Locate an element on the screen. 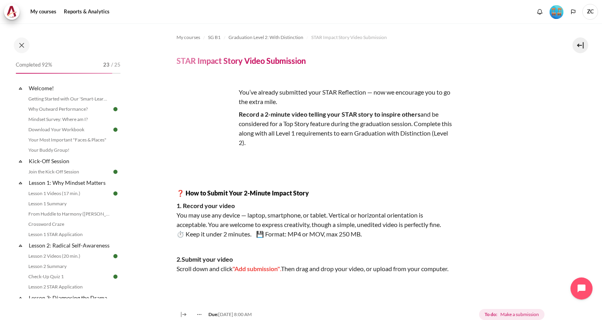 Image resolution: width=602 pixels, height=320 pixels. a: Check-Up Quiz 1 is located at coordinates (69, 277).